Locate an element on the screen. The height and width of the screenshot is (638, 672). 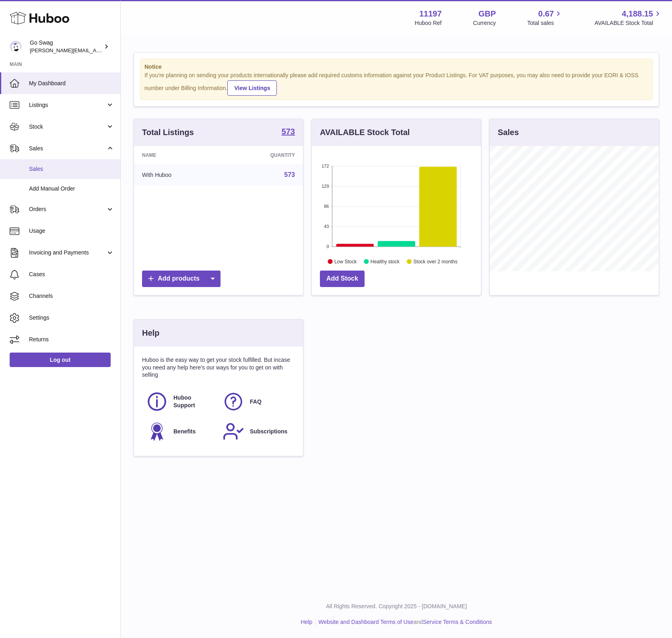
div: Currency is located at coordinates (484, 23).